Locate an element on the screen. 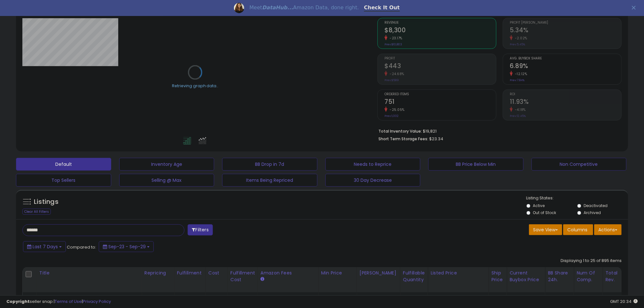  small: Prev: 12.45% is located at coordinates (517, 116).